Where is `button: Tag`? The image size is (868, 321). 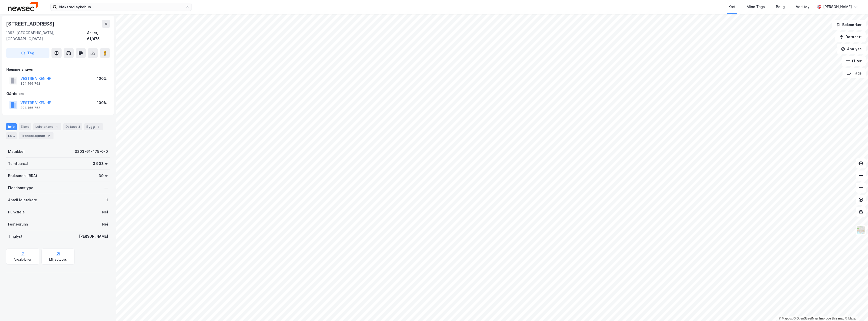 button: Tag is located at coordinates (27, 53).